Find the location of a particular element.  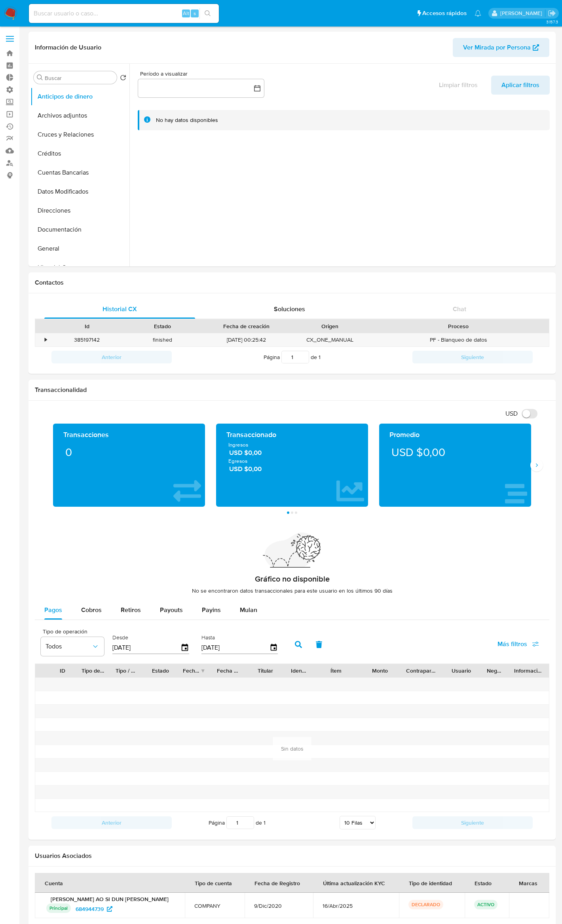

div: PF - Blanqueo de datos is located at coordinates (458, 340).